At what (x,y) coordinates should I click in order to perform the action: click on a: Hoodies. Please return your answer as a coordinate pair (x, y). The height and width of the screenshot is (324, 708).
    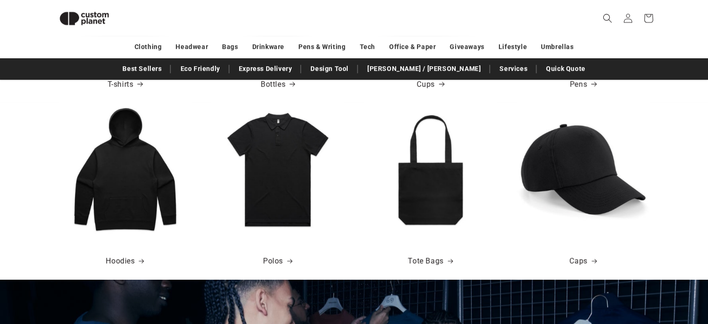
    Looking at the image, I should click on (125, 261).